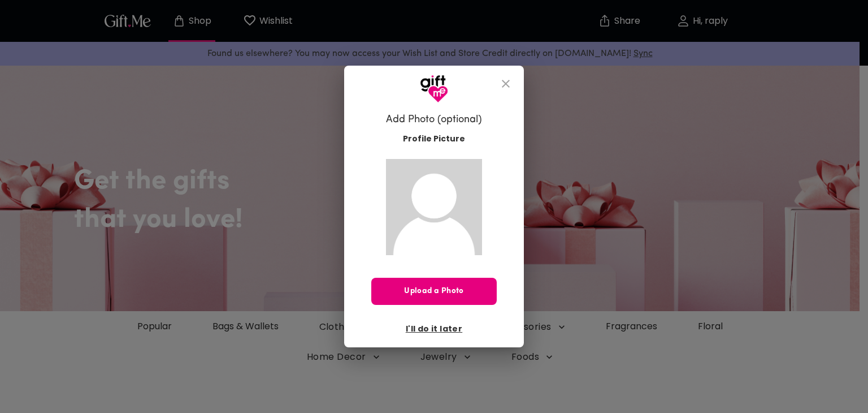  What do you see at coordinates (434, 291) in the screenshot?
I see `button: Upload a Photo` at bounding box center [434, 291].